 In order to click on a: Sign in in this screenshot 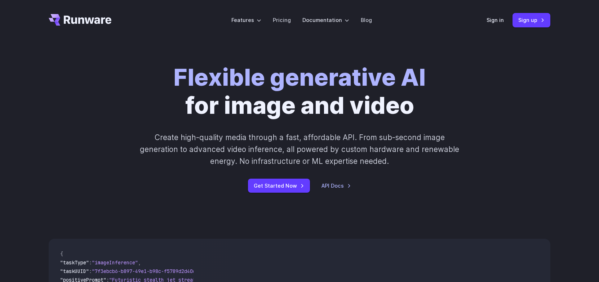, I will do `click(495, 20)`.